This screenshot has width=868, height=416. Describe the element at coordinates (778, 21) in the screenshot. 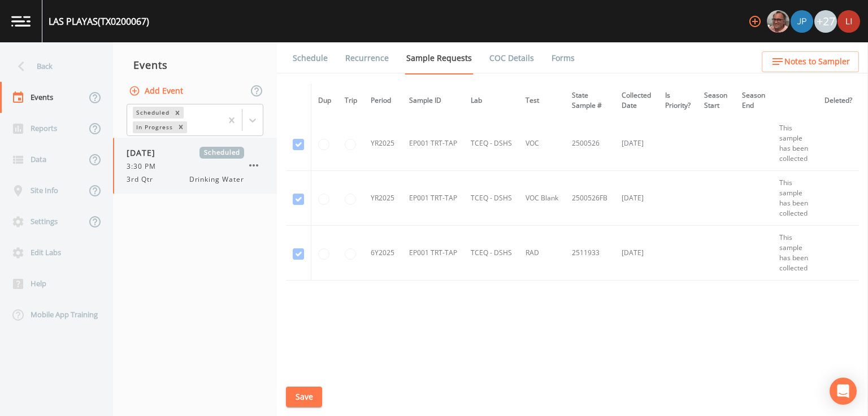

I see `div: Mike Franklin` at that location.